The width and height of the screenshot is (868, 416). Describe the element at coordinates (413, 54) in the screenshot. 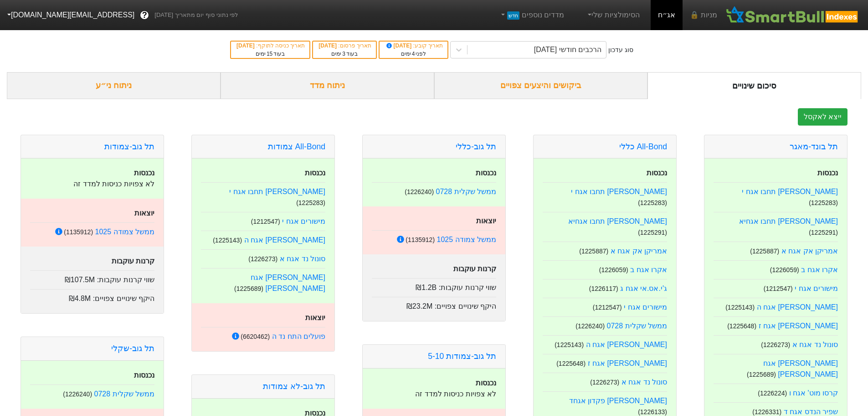

I see `div: לפני ימים` at that location.